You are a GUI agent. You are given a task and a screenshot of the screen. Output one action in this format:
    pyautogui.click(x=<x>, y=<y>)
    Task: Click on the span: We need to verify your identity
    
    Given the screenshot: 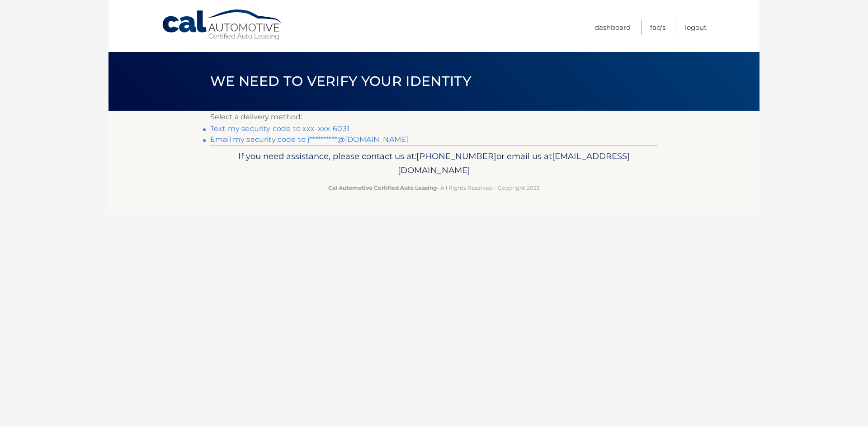 What is the action you would take?
    pyautogui.click(x=340, y=81)
    